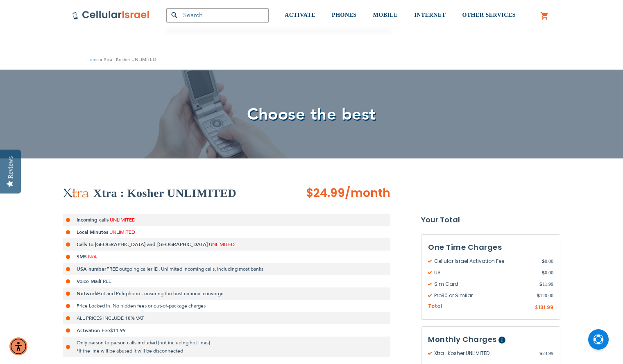 The width and height of the screenshot is (623, 364). I want to click on strong: SMS, so click(81, 257).